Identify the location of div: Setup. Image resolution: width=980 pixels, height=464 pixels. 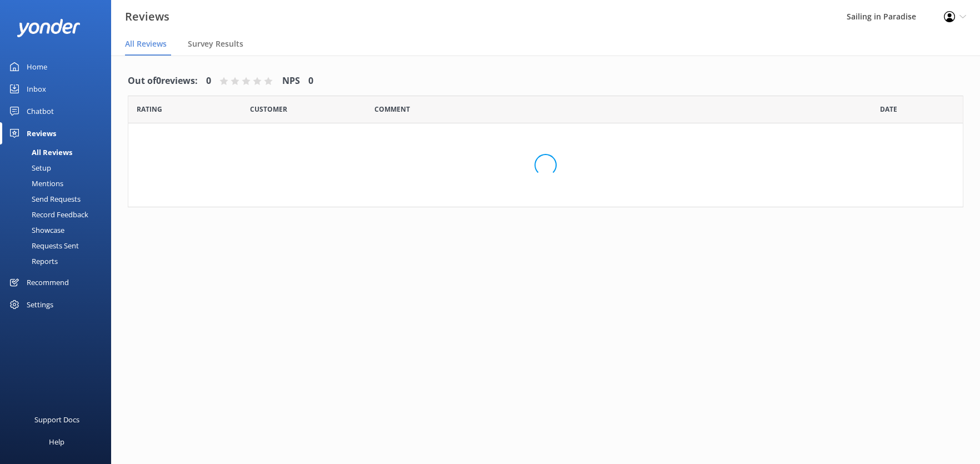
(29, 168).